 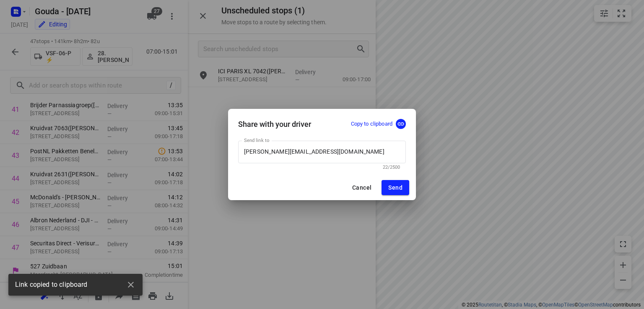 I want to click on button: Send, so click(x=395, y=188).